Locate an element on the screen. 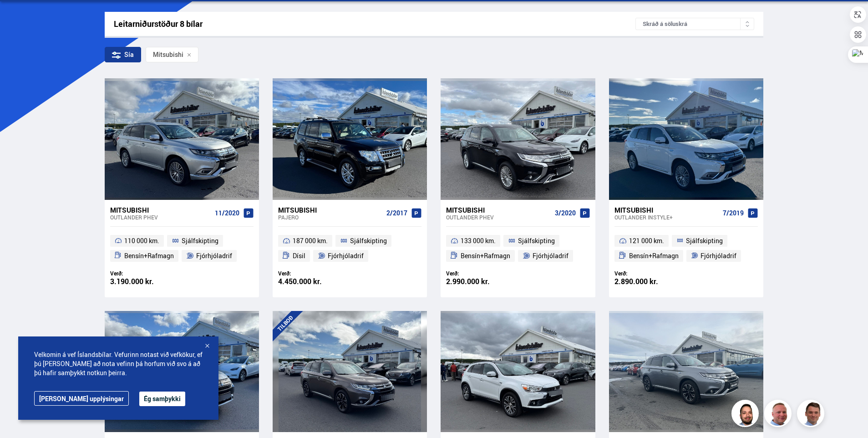 The image size is (868, 438). div: 2.990.000 kr. is located at coordinates (482, 281).